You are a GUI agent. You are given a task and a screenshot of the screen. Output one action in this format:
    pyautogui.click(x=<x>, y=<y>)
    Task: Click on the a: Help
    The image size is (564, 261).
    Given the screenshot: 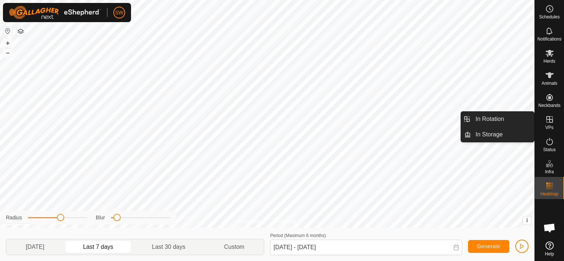 What is the action you would take?
    pyautogui.click(x=549, y=249)
    